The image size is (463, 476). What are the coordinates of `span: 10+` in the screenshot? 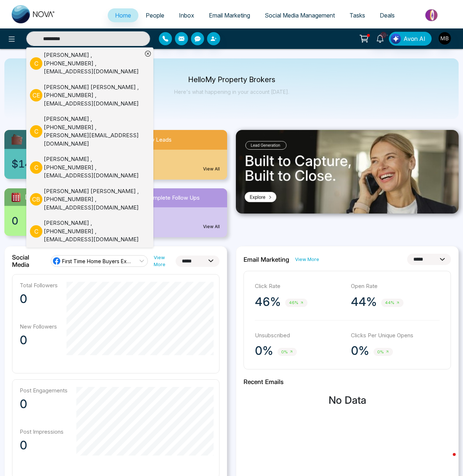 It's located at (383, 35).